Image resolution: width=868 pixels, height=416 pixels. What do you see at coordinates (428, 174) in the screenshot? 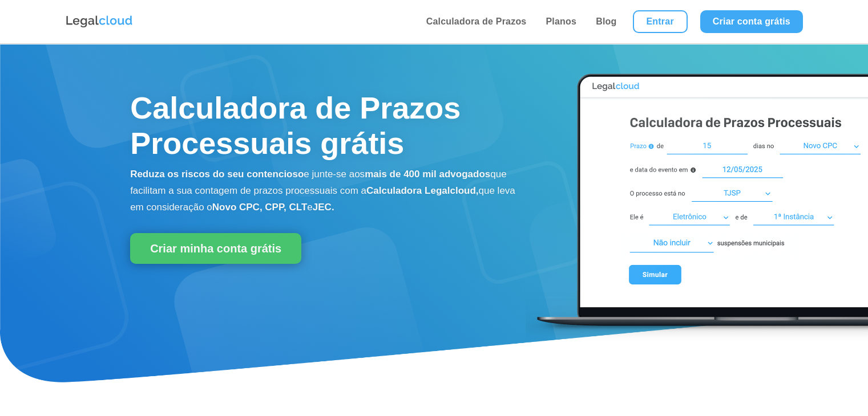
I see `b: mais de 400 mil advogados` at bounding box center [428, 174].